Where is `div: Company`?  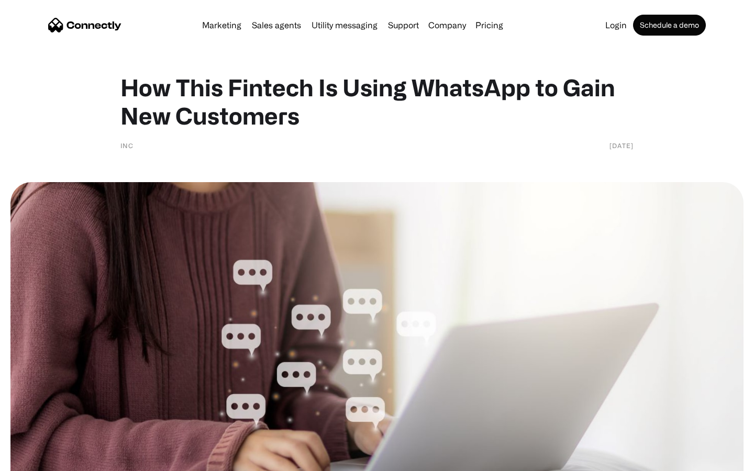 div: Company is located at coordinates (447, 25).